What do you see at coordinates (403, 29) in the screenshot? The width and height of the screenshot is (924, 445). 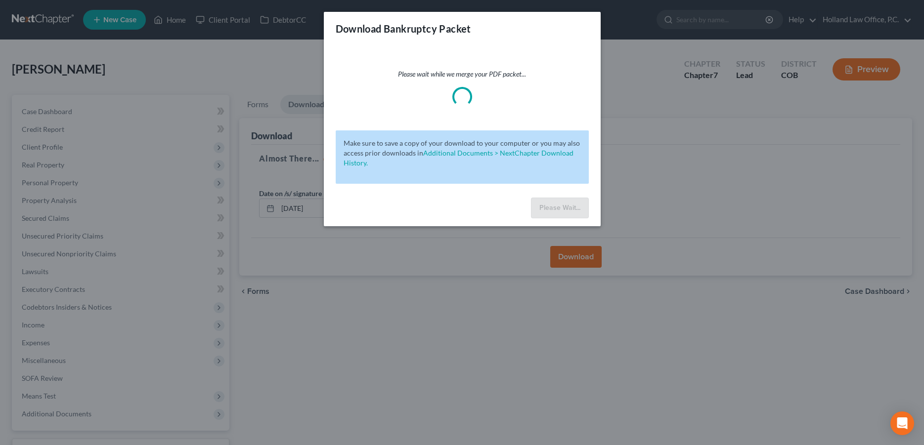 I see `h3: Download Bankruptcy Packet` at bounding box center [403, 29].